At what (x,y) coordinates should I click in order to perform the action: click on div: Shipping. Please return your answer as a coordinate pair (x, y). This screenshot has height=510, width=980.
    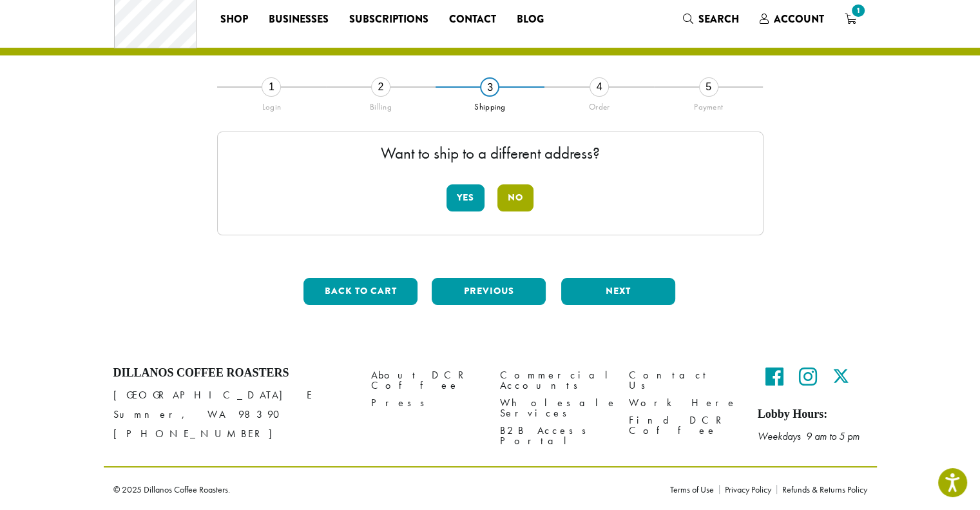
    Looking at the image, I should click on (490, 104).